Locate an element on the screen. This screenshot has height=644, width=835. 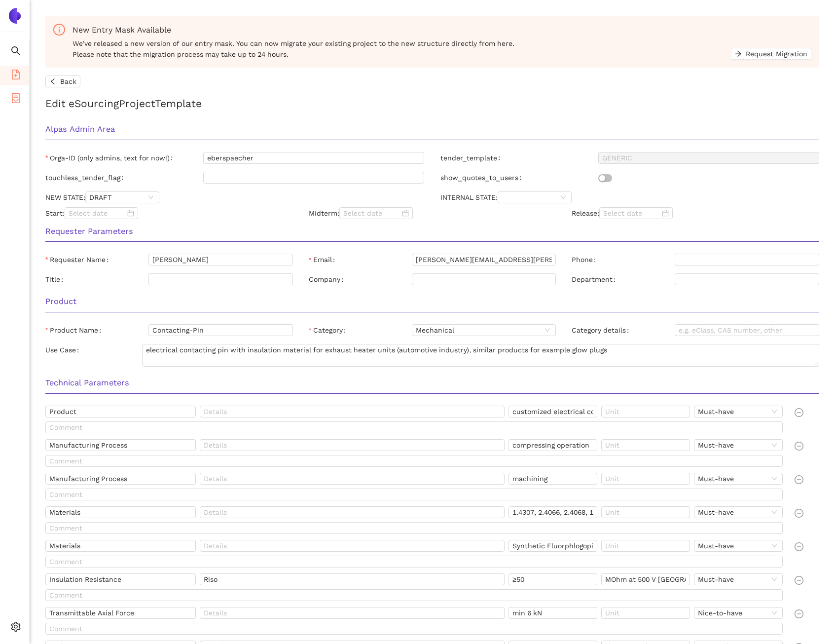
textarea: Use Case is located at coordinates (481, 355).